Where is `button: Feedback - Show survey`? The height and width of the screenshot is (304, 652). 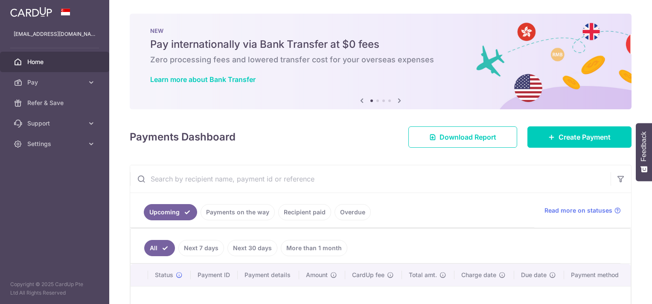 button: Feedback - Show survey is located at coordinates (644, 152).